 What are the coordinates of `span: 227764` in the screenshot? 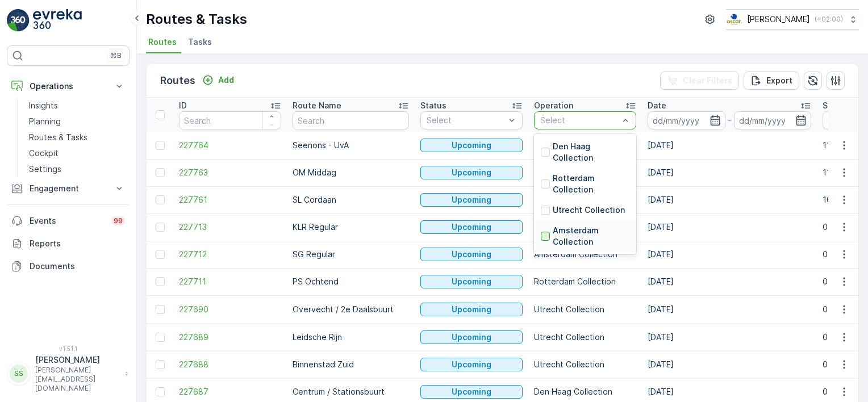 It's located at (230, 145).